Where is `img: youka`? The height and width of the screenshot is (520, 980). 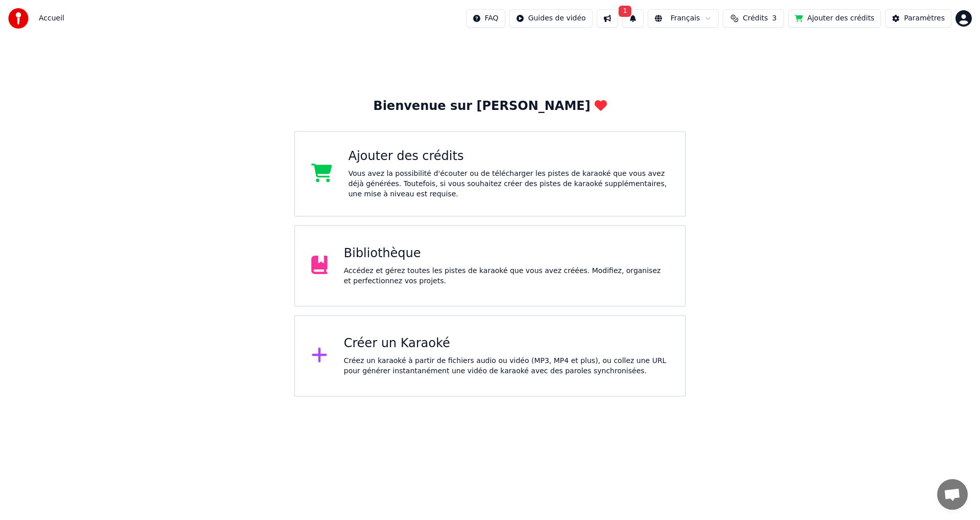
img: youka is located at coordinates (18, 18).